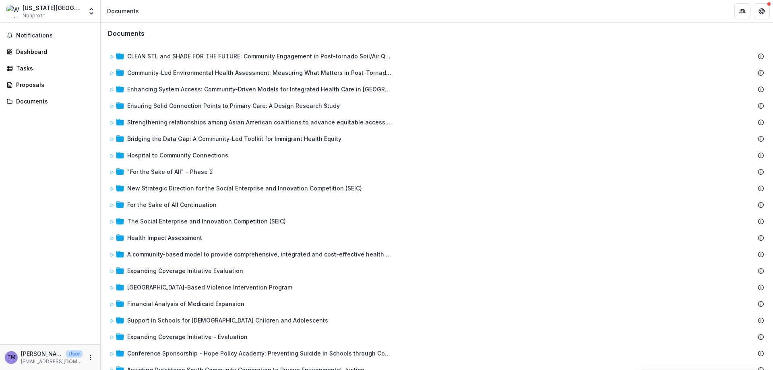 The width and height of the screenshot is (773, 370). Describe the element at coordinates (126, 33) in the screenshot. I see `h3: Documents` at that location.